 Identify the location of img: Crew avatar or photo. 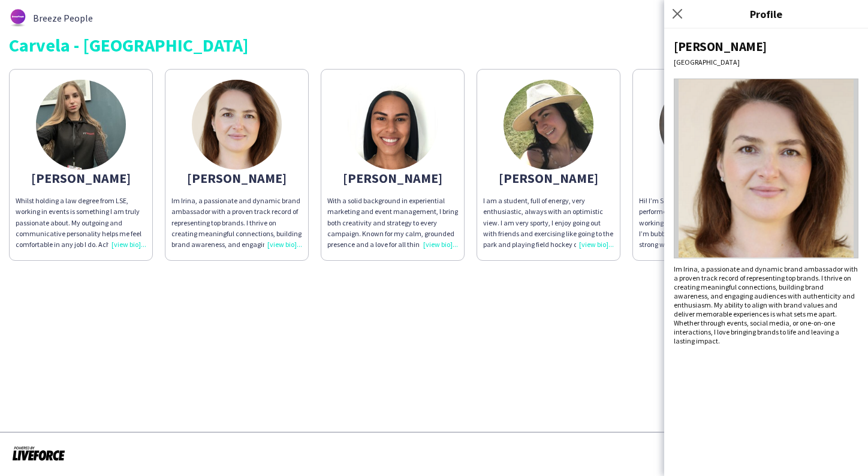
(767, 169).